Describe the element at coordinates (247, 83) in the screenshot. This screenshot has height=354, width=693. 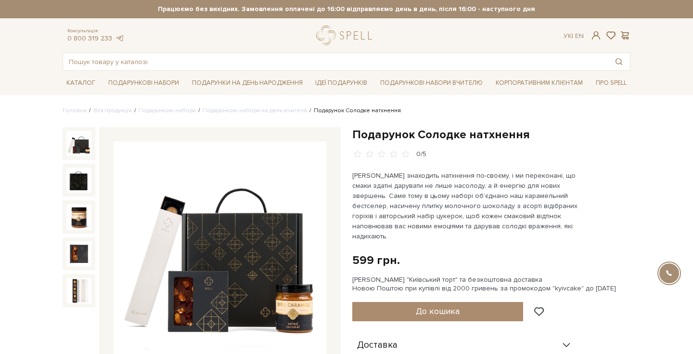
I see `a: Подарунки на День народження` at that location.